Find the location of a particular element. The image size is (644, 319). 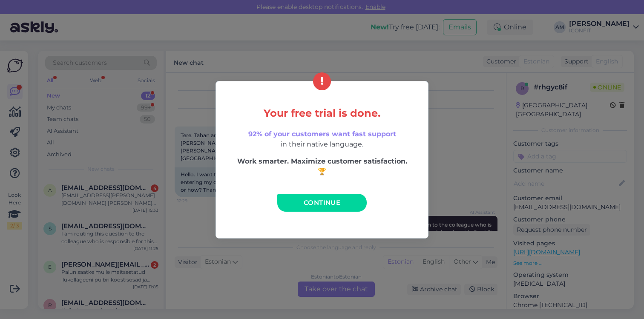

p: in their native language. is located at coordinates (322, 139).